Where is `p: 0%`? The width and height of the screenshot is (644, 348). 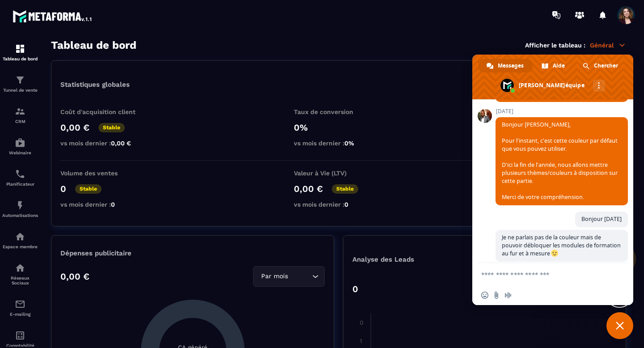
p: 0% is located at coordinates (338, 128).